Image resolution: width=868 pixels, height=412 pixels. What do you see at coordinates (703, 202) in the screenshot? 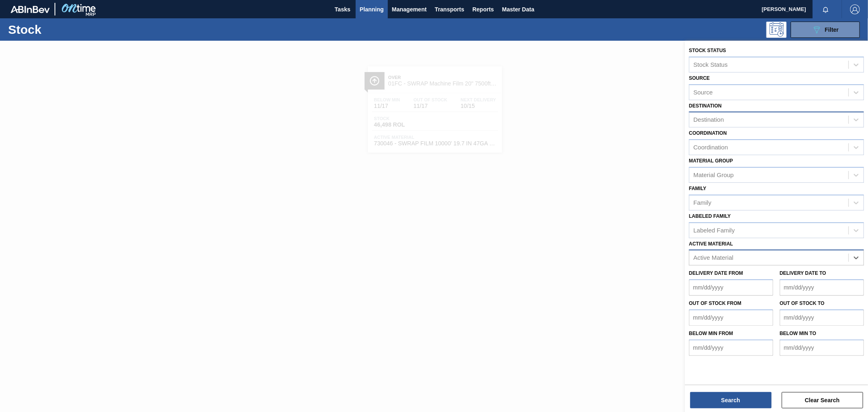
I see `div: Family` at bounding box center [703, 202].